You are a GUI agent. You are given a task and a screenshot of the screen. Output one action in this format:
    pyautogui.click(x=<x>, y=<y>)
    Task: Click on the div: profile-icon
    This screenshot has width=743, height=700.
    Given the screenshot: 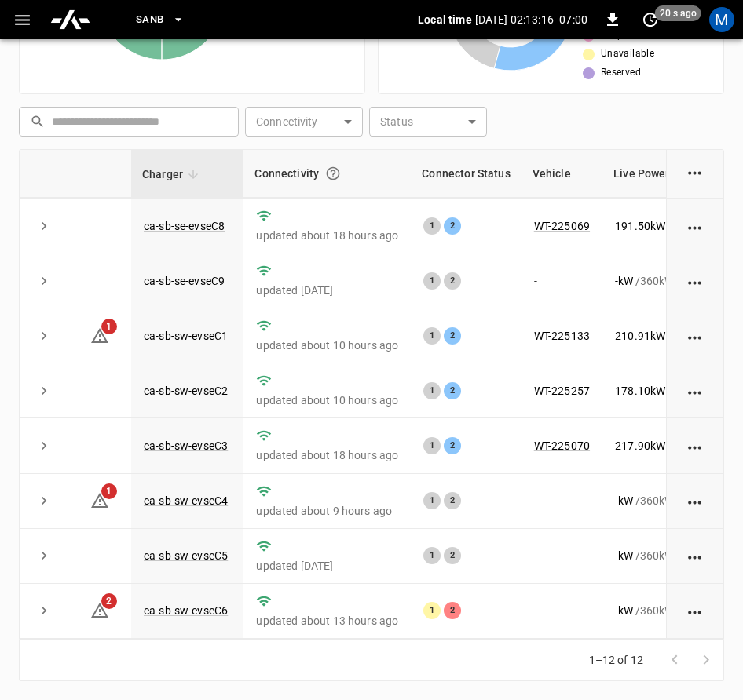 What is the action you would take?
    pyautogui.click(x=722, y=20)
    